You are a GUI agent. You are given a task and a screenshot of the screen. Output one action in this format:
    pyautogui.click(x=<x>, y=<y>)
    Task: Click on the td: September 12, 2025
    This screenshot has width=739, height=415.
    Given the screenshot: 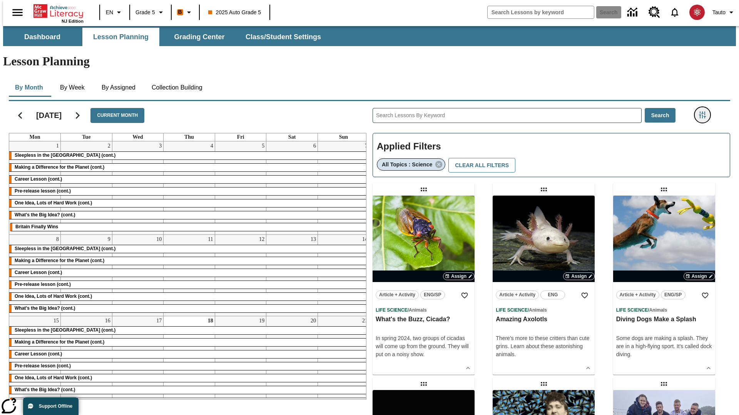 What is the action you would take?
    pyautogui.click(x=240, y=275)
    